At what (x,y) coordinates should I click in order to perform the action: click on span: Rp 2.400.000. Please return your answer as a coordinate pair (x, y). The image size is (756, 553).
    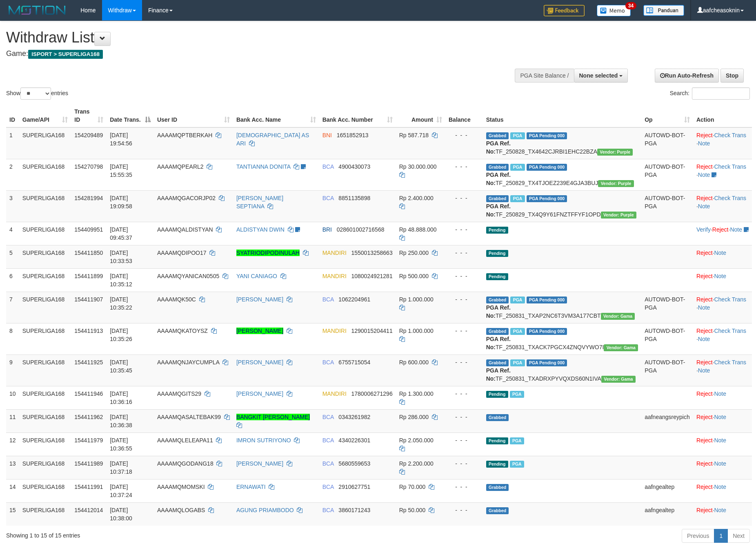
    Looking at the image, I should click on (417, 198).